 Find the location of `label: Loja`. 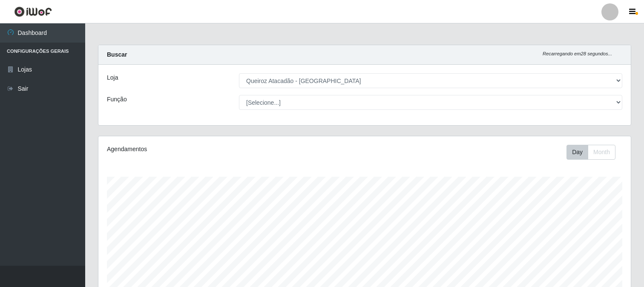

label: Loja is located at coordinates (113, 78).